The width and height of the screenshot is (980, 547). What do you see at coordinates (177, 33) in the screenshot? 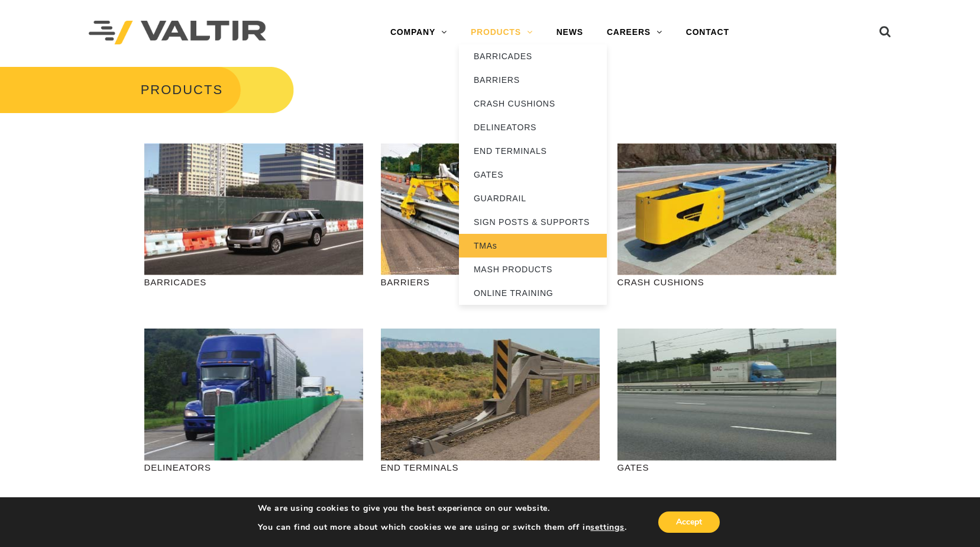
I see `img: Valtir` at bounding box center [177, 33].